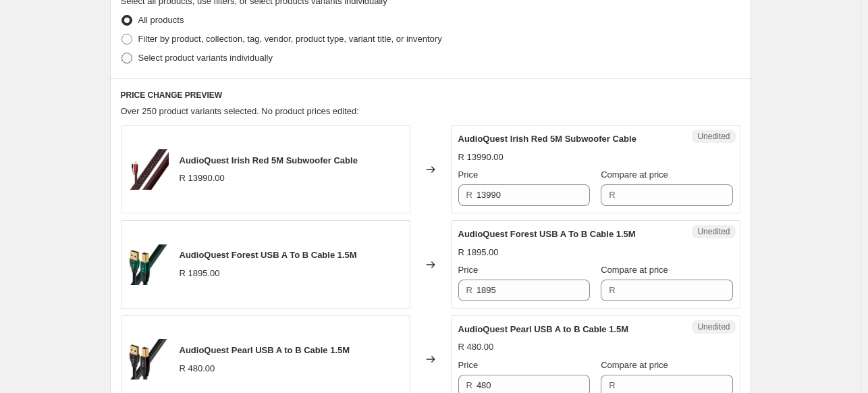 The height and width of the screenshot is (393, 868). I want to click on img: pearl-USB-a-to-b_80x.png, so click(148, 359).